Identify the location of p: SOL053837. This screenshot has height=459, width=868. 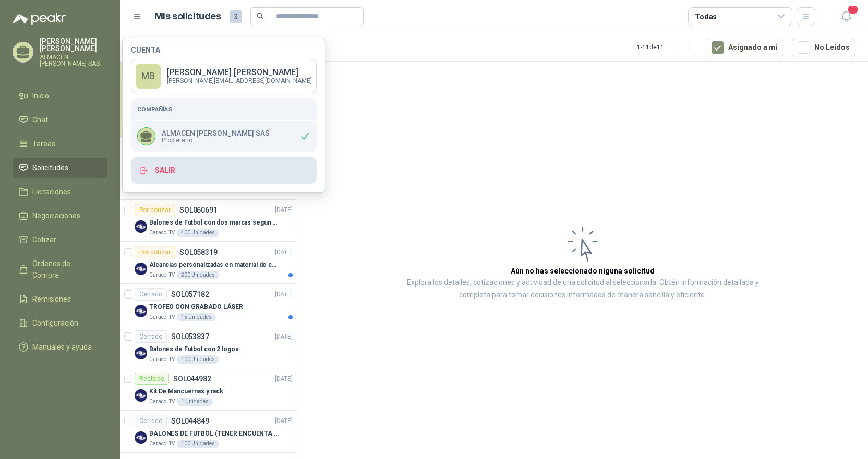
(190, 337).